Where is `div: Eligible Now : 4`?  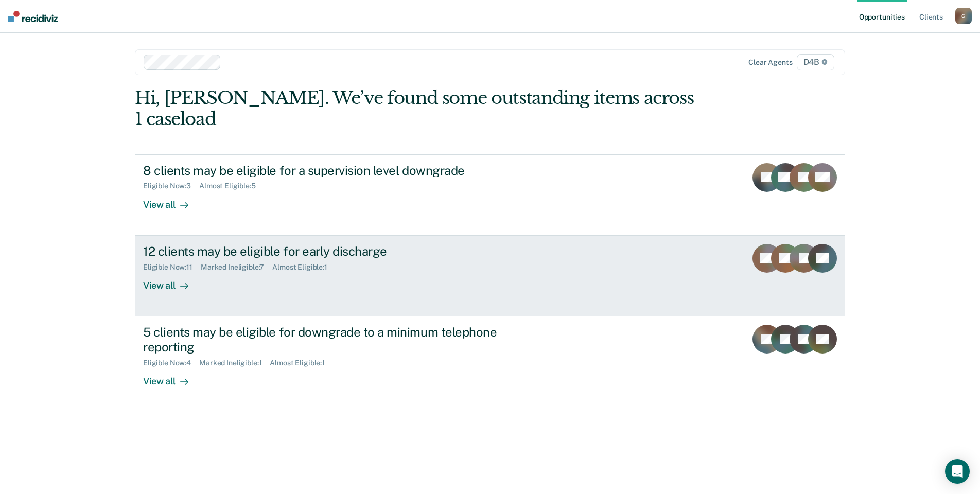 div: Eligible Now : 4 is located at coordinates (171, 363).